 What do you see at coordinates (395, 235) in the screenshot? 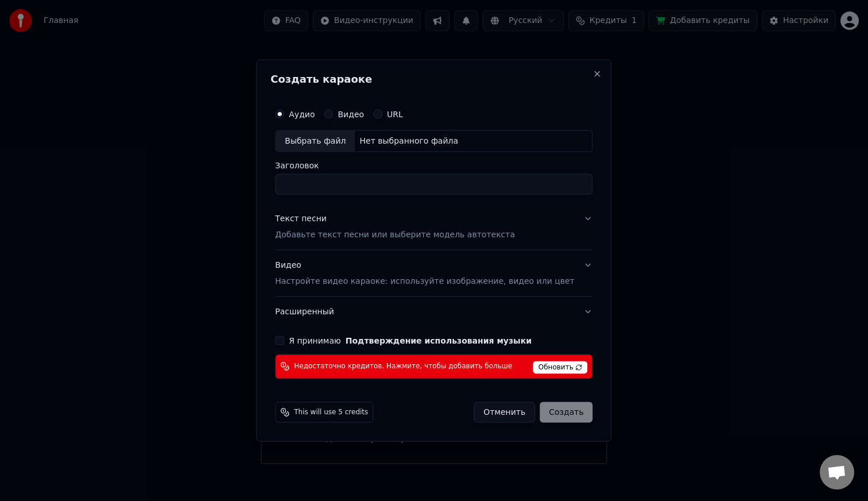
I see `p: Добавьте текст песни или выберите модель автотекста` at bounding box center [395, 235].